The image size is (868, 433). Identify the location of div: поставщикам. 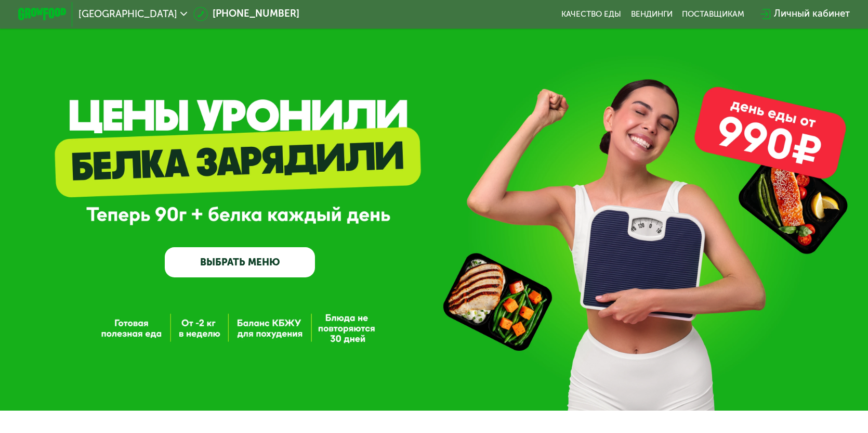
(713, 14).